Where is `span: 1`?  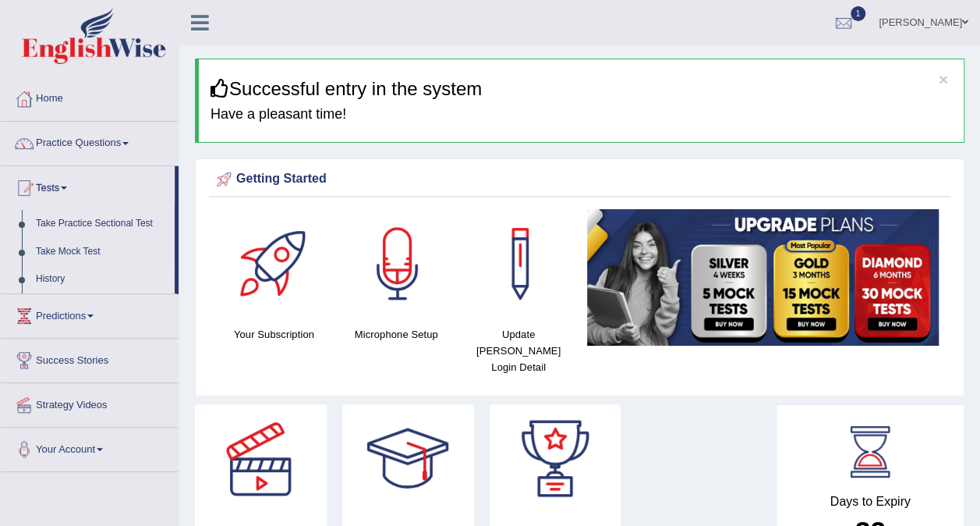 span: 1 is located at coordinates (858, 14).